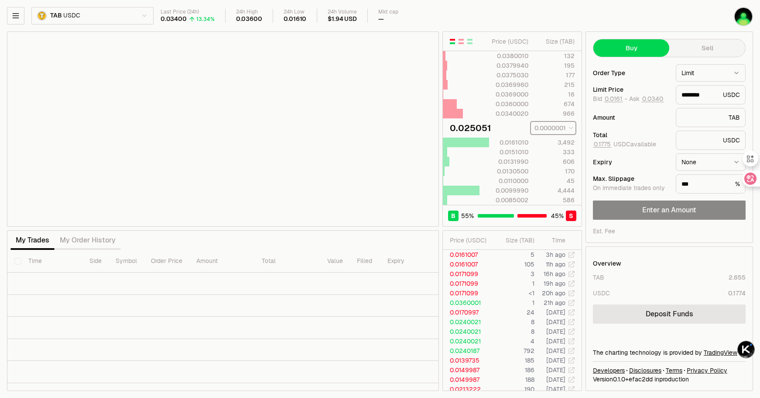 This screenshot has height=398, width=760. What do you see at coordinates (249, 19) in the screenshot?
I see `div: 0.03600` at bounding box center [249, 19].